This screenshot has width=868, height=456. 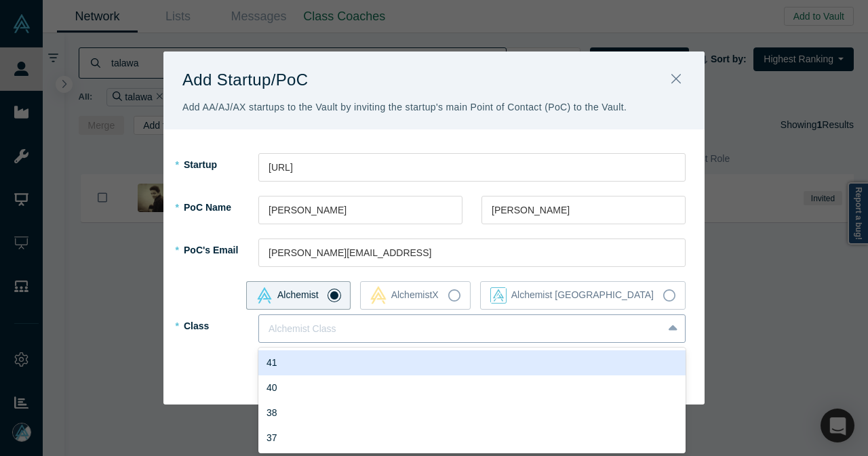 I want to click on label: PoC's Email, so click(x=221, y=250).